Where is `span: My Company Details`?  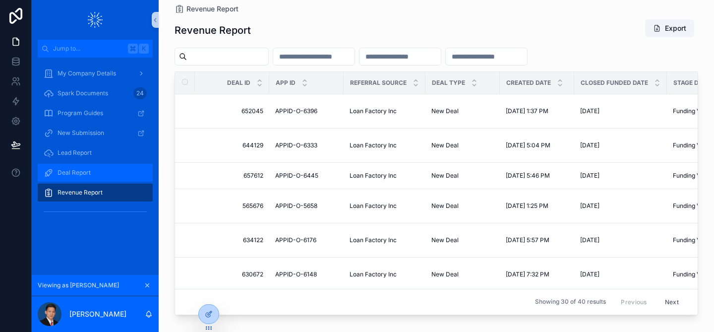
span: My Company Details is located at coordinates (87, 73).